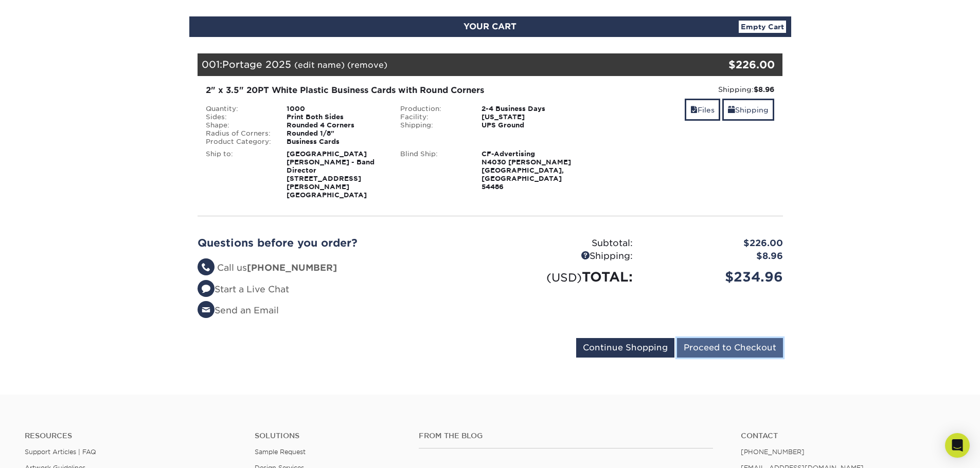  What do you see at coordinates (238, 109) in the screenshot?
I see `div: Quantity:` at bounding box center [238, 109].